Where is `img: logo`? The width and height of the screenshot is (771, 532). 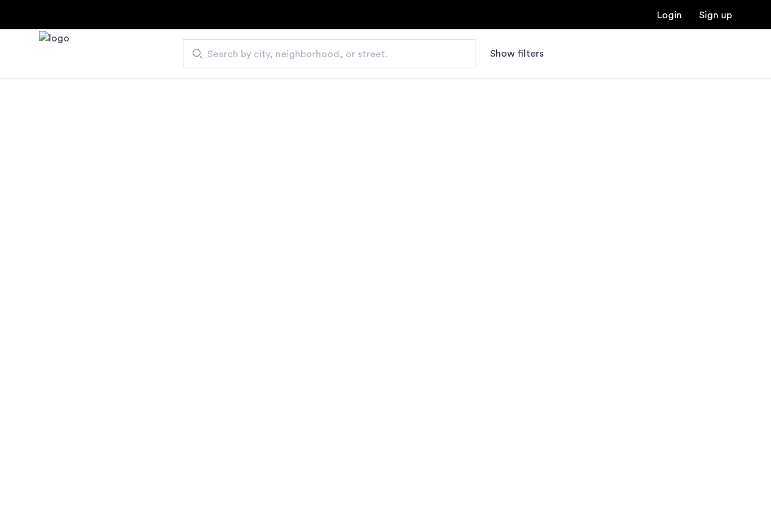
img: logo is located at coordinates (54, 54).